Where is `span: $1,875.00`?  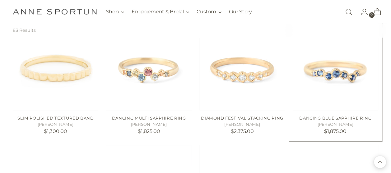 span: $1,875.00 is located at coordinates (335, 131).